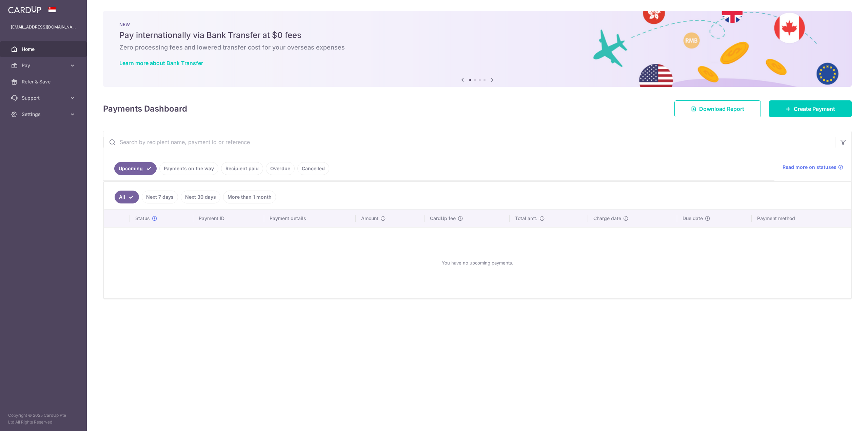 This screenshot has height=431, width=868. What do you see at coordinates (44, 65) in the screenshot?
I see `span: Pay` at bounding box center [44, 65].